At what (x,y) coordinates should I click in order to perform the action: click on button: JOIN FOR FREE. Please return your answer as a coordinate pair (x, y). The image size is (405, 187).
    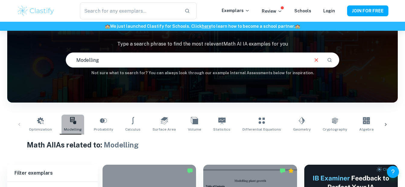
    Looking at the image, I should click on (367, 11).